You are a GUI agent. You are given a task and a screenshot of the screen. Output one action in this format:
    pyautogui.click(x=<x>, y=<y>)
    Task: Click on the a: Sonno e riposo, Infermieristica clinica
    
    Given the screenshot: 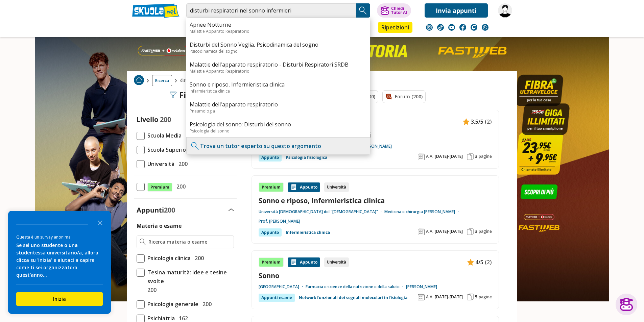 What is the action you would take?
    pyautogui.click(x=278, y=84)
    